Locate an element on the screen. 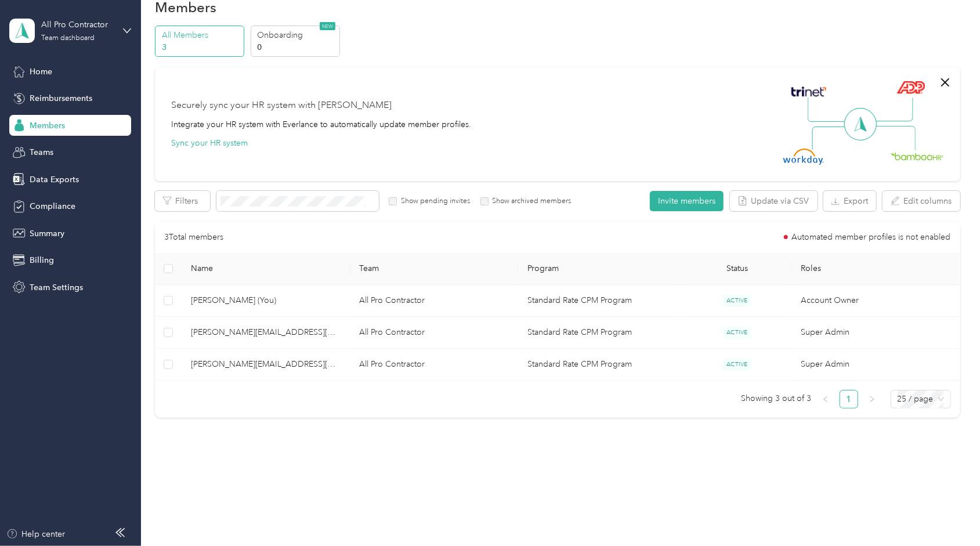  img: Line Left Up is located at coordinates (827, 110).